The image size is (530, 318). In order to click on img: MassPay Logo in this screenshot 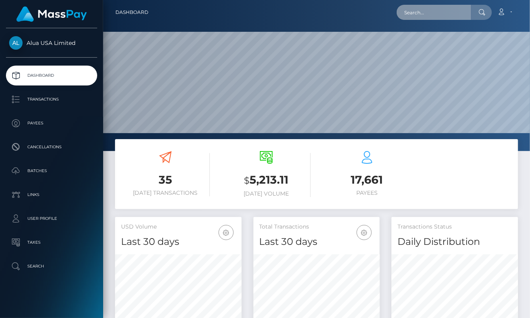, I will do `click(52, 14)`.